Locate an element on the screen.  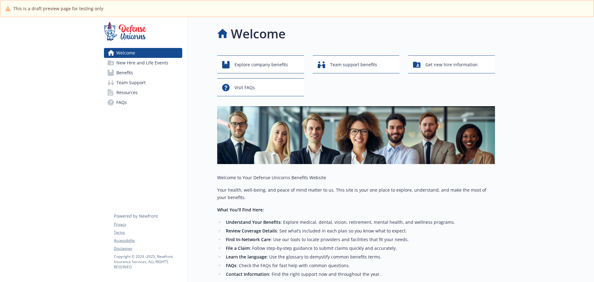
a: Benefits is located at coordinates (143, 73).